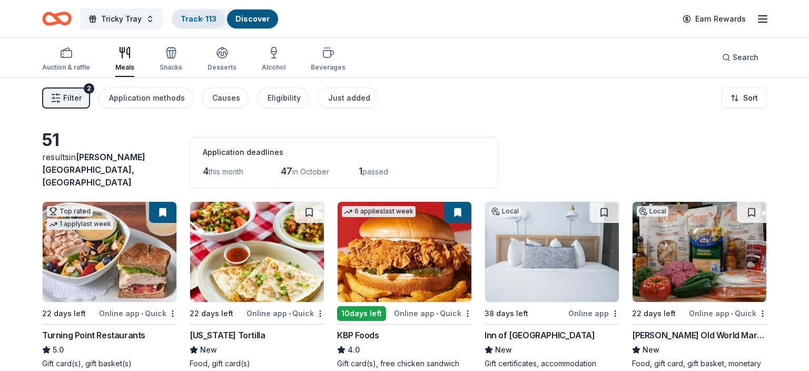 The width and height of the screenshot is (809, 371). Describe the element at coordinates (146, 98) in the screenshot. I see `button: Application methods` at that location.